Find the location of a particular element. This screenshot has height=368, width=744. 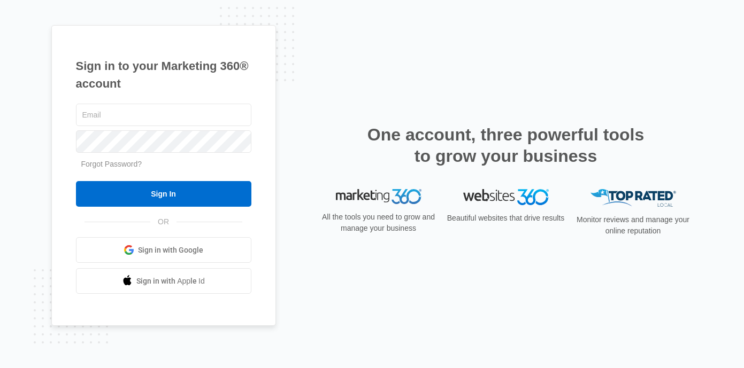

img: Marketing 360 is located at coordinates (379, 197).